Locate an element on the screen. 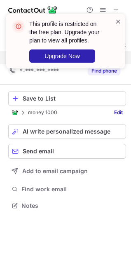 This screenshot has width=131, height=263. button: Send email is located at coordinates (67, 151).